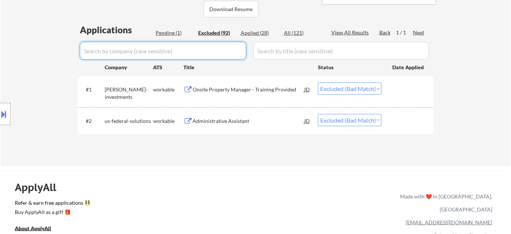 The height and width of the screenshot is (234, 511). Describe the element at coordinates (350, 67) in the screenshot. I see `div: Status` at that location.